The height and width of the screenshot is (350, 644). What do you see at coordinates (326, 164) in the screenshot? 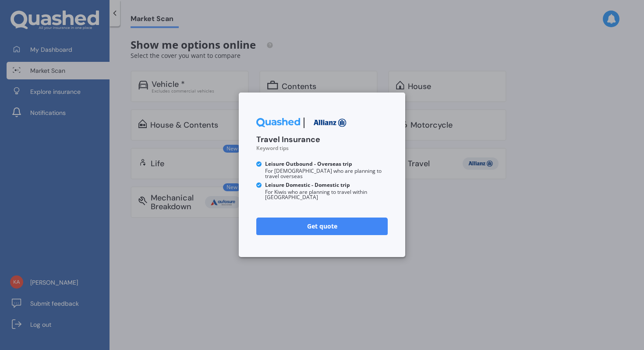
I see `b: Leisure Outbound - Overseas trip` at bounding box center [326, 164].